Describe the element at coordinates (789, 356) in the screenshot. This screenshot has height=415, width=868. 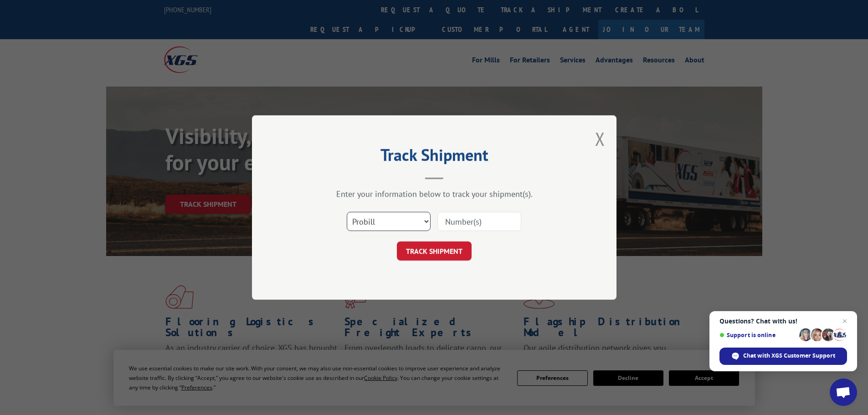
I see `span: Chat with XGS Customer Support` at that location.